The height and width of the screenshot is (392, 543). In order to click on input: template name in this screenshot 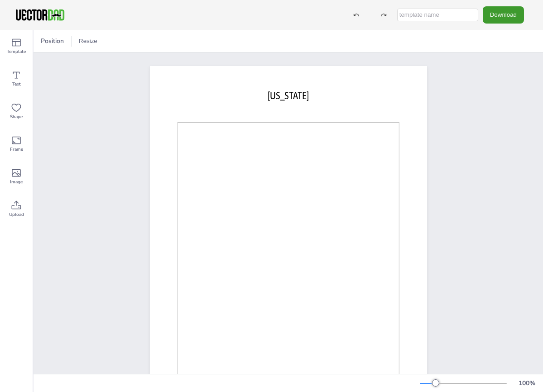, I will do `click(437, 15)`.